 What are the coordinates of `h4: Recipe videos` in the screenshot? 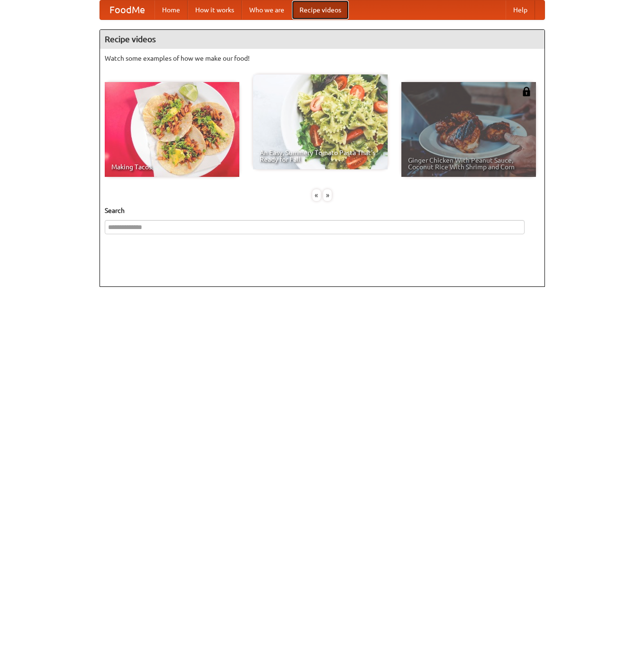 It's located at (322, 39).